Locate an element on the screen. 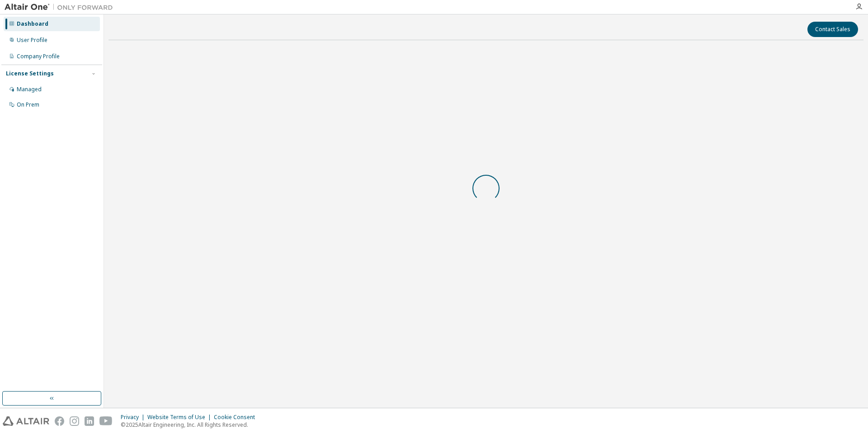 Image resolution: width=868 pixels, height=434 pixels. button: Contact Sales is located at coordinates (833, 29).